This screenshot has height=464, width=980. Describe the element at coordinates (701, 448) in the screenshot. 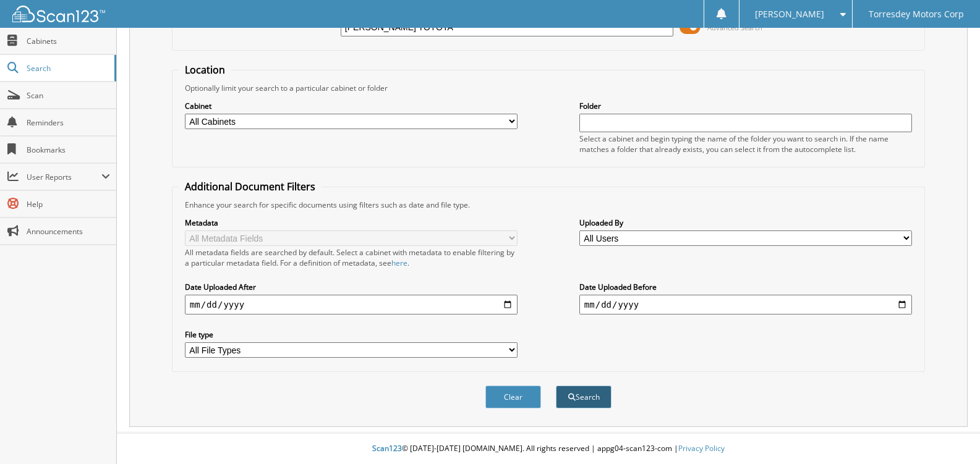

I see `a: Privacy Policy` at that location.